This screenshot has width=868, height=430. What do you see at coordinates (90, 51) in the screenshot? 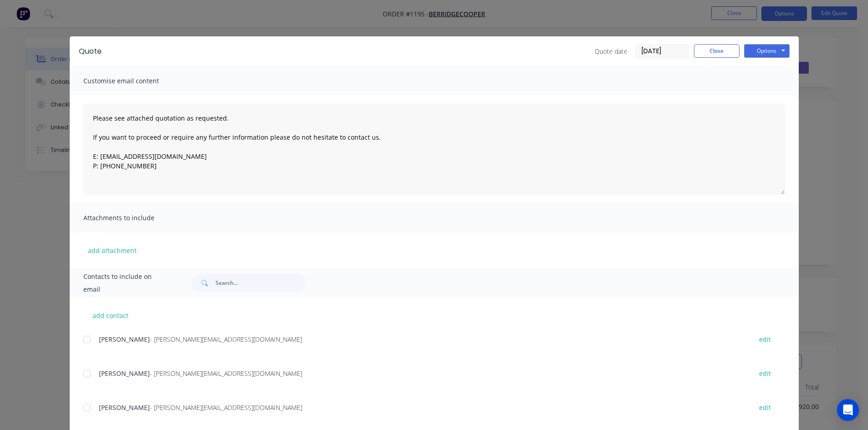
I see `div: Quote` at bounding box center [90, 51].